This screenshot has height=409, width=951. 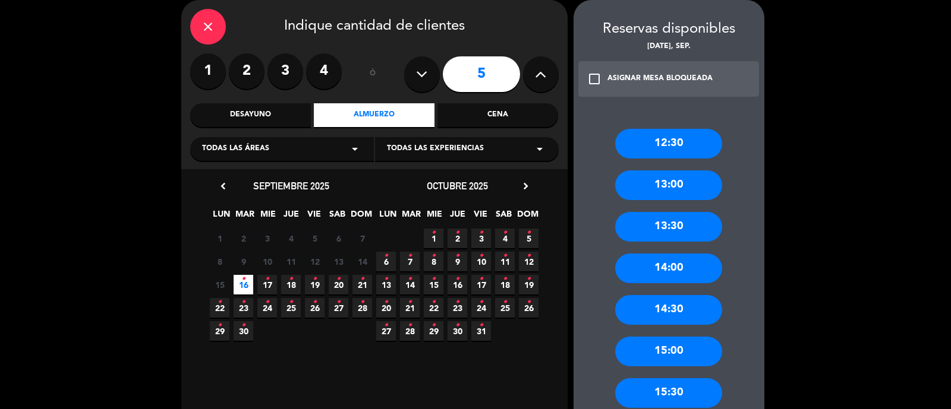 What do you see at coordinates (668, 185) in the screenshot?
I see `div: 13:00` at bounding box center [668, 185].